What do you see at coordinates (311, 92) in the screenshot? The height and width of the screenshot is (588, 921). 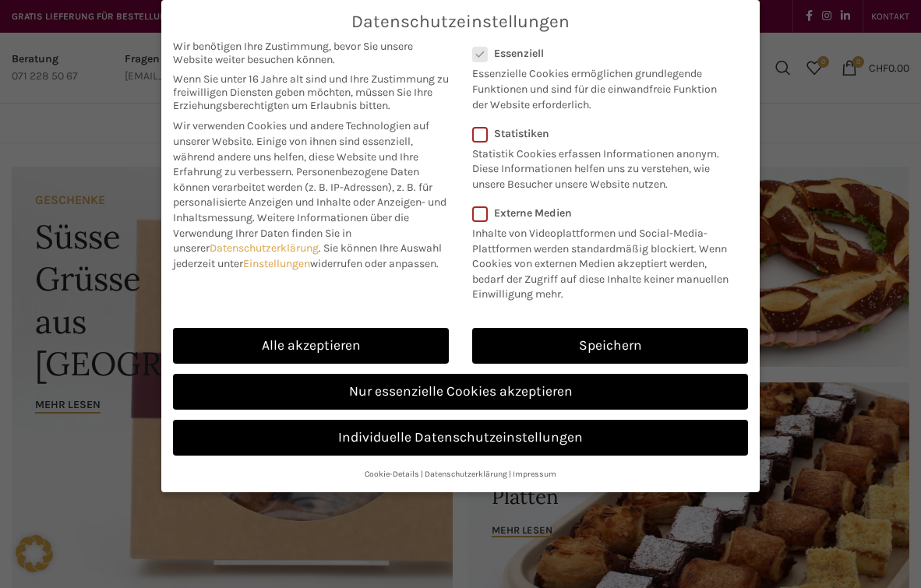 I see `span: Wenn Sie unter 16 Jahre alt sind und Ihre Zustimmung zu freiwilligen Diensten geben möchten, müss...` at bounding box center [311, 92].